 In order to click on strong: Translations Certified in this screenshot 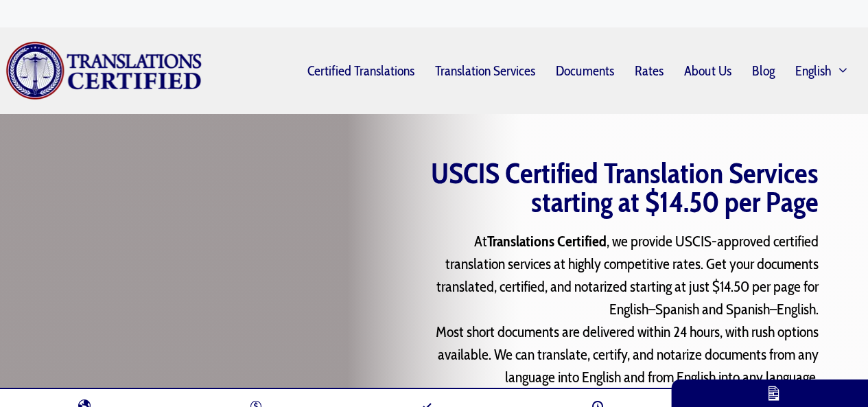, I will do `click(547, 240)`.